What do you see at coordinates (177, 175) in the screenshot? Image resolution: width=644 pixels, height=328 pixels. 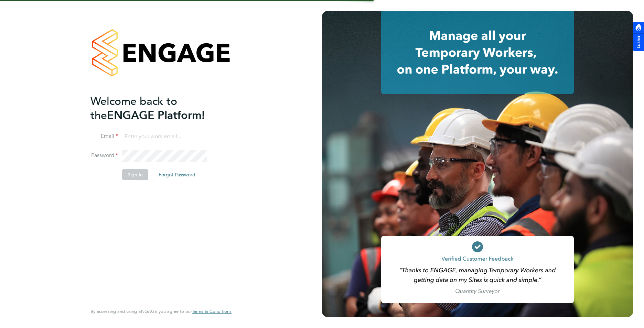 I see `button: Forgot Password` at bounding box center [177, 175].